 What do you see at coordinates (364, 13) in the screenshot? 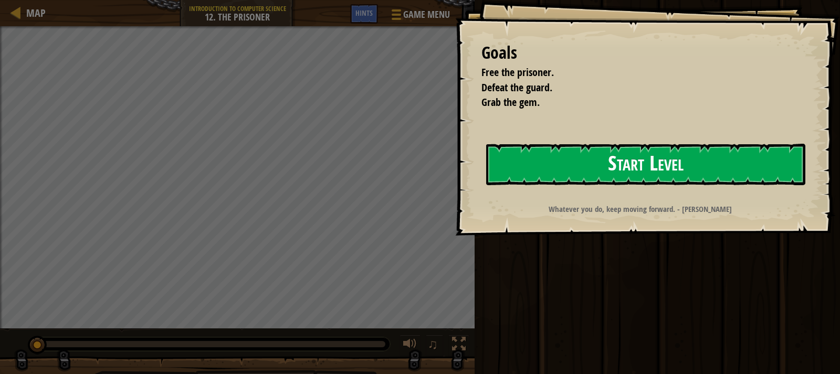
I see `span: Hints` at bounding box center [364, 13].